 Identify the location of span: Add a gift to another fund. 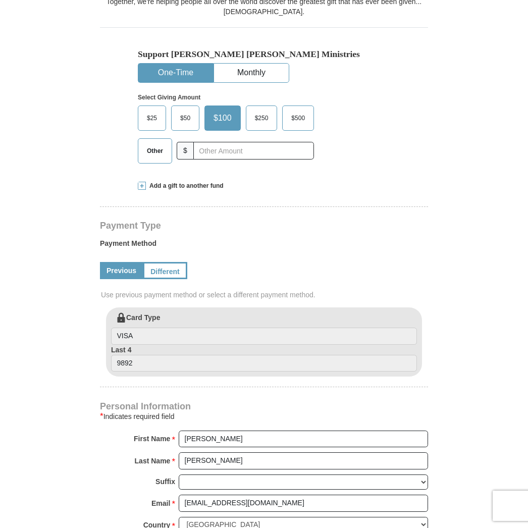
(185, 186).